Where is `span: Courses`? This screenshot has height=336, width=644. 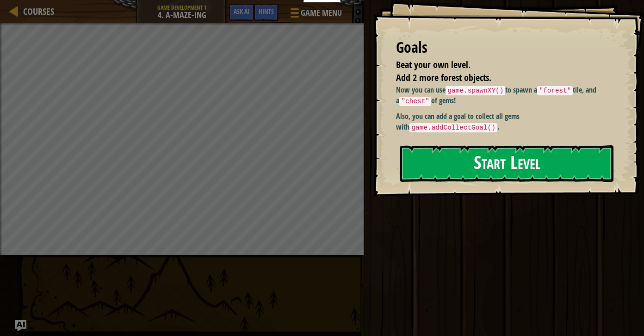
span: Courses is located at coordinates (38, 11).